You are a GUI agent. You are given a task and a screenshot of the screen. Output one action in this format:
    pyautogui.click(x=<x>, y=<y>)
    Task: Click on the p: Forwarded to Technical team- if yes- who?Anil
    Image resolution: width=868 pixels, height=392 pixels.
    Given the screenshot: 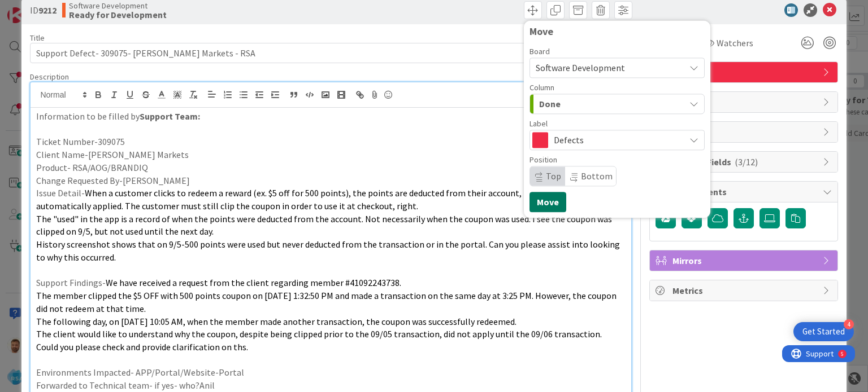 What is the action you would take?
    pyautogui.click(x=330, y=386)
    